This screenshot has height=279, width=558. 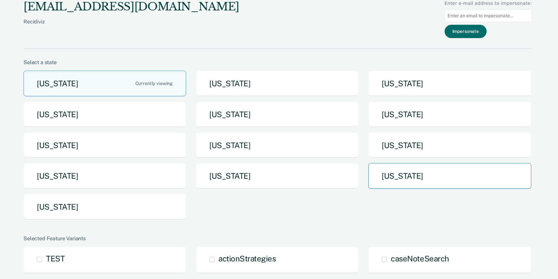 What do you see at coordinates (278, 238) in the screenshot?
I see `div: Selected Feature Variants` at bounding box center [278, 238].